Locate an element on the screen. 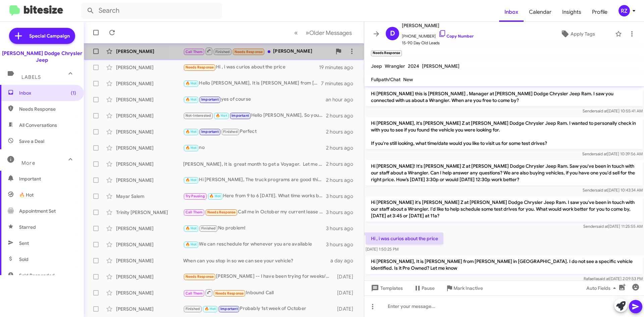  button: RZ is located at coordinates (624, 10).